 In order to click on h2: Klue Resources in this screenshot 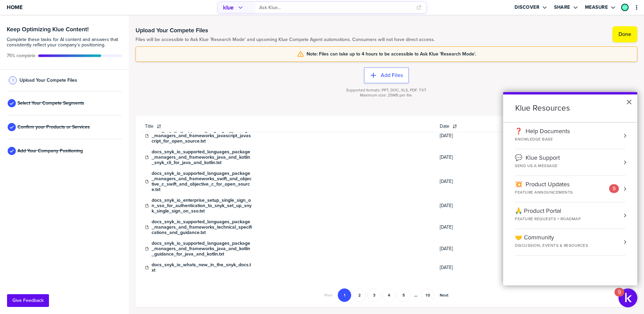, I will do `click(570, 108)`.